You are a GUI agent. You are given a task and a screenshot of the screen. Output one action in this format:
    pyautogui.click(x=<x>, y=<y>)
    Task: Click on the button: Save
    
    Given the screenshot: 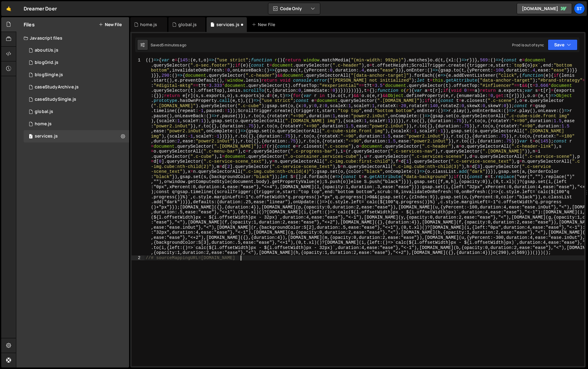 What is the action you would take?
    pyautogui.click(x=563, y=45)
    